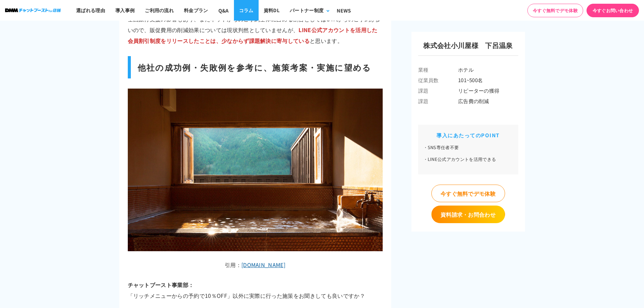  I want to click on span: ホテル, so click(488, 69).